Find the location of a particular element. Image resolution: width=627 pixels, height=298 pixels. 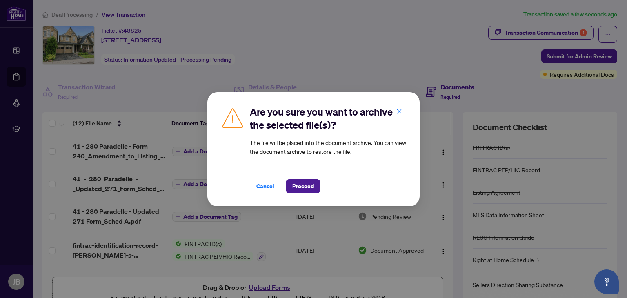

span: close is located at coordinates (399, 111).